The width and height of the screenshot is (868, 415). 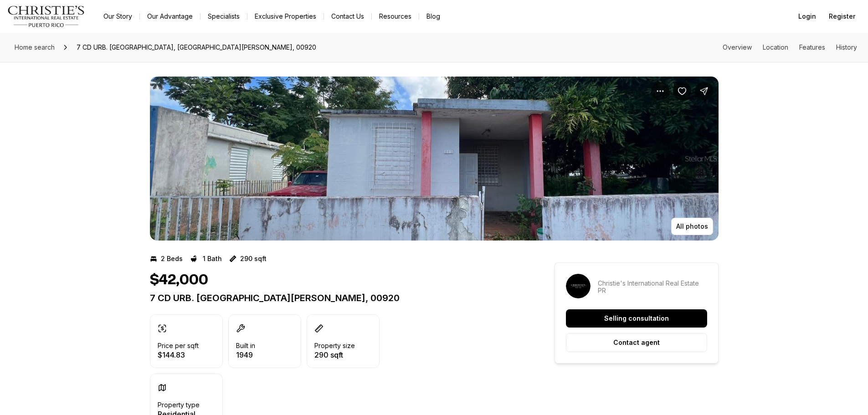 I want to click on a: Skip to: History, so click(x=846, y=47).